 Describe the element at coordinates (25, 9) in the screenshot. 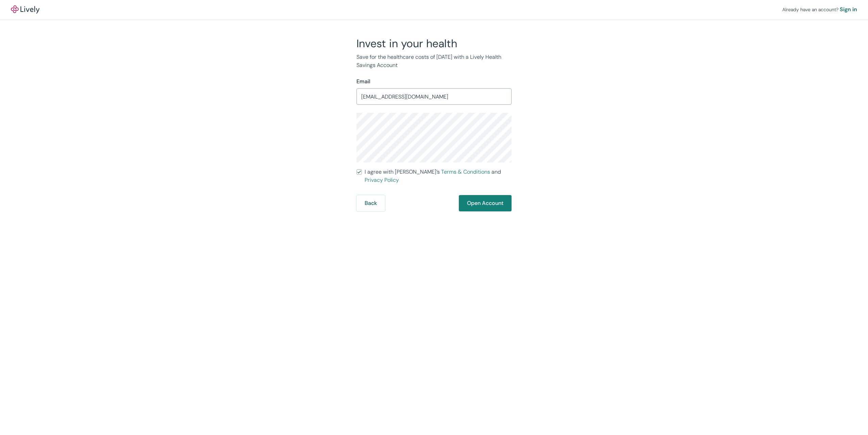

I see `img: Lively` at that location.